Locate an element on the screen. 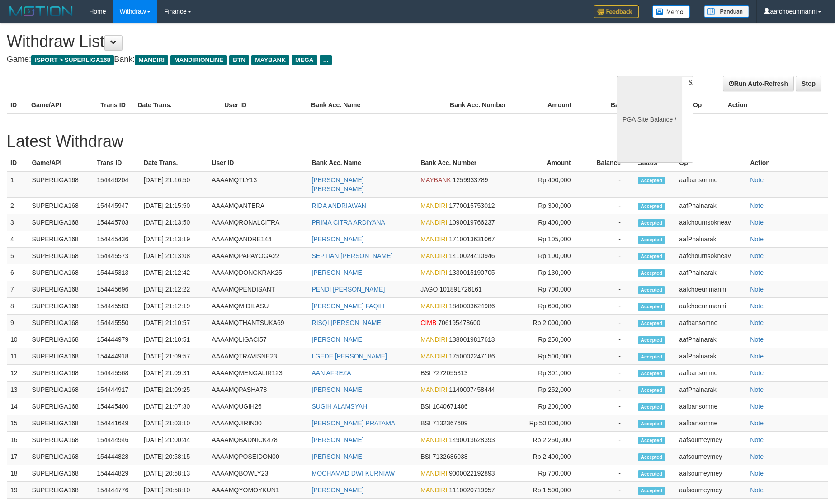 The width and height of the screenshot is (835, 504). th: Bank Acc. Number is located at coordinates (469, 163).